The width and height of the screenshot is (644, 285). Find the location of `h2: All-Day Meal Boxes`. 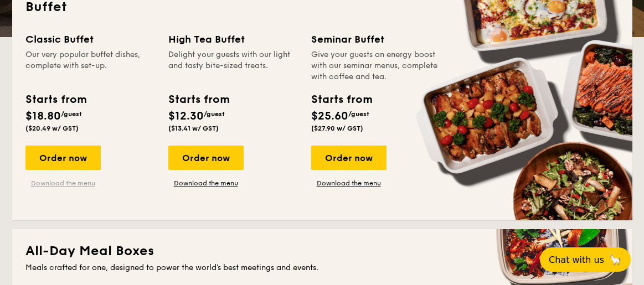

h2: All-Day Meal Boxes is located at coordinates (322, 251).